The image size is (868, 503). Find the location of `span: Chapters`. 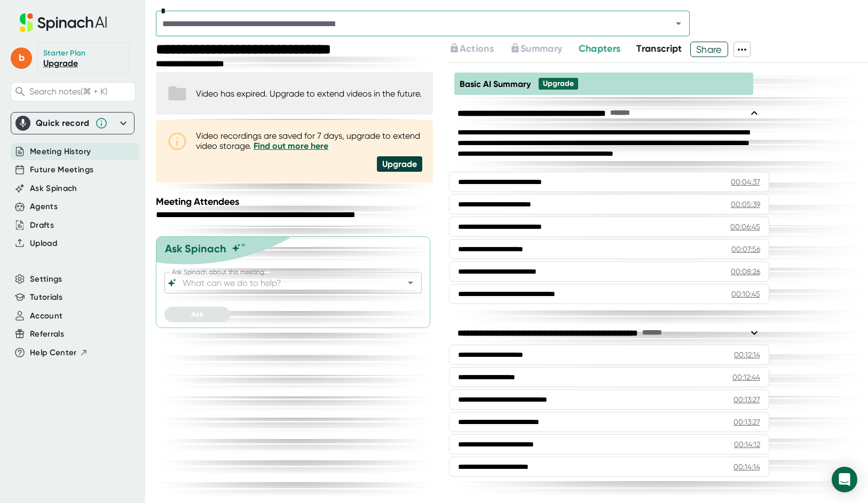

span: Chapters is located at coordinates (599, 48).